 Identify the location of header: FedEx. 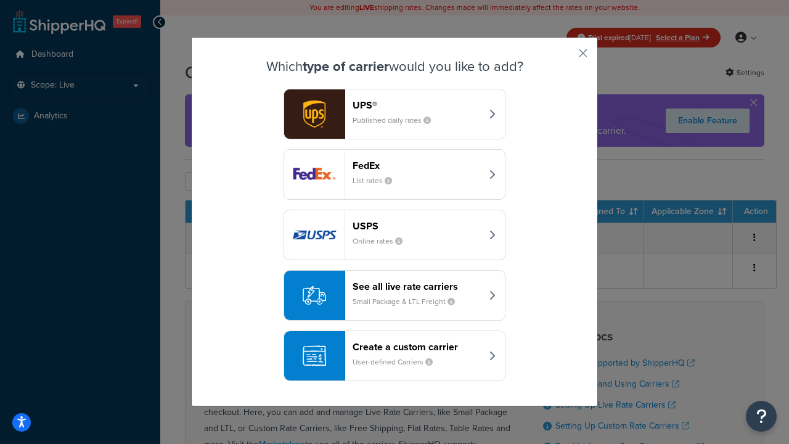
(417, 165).